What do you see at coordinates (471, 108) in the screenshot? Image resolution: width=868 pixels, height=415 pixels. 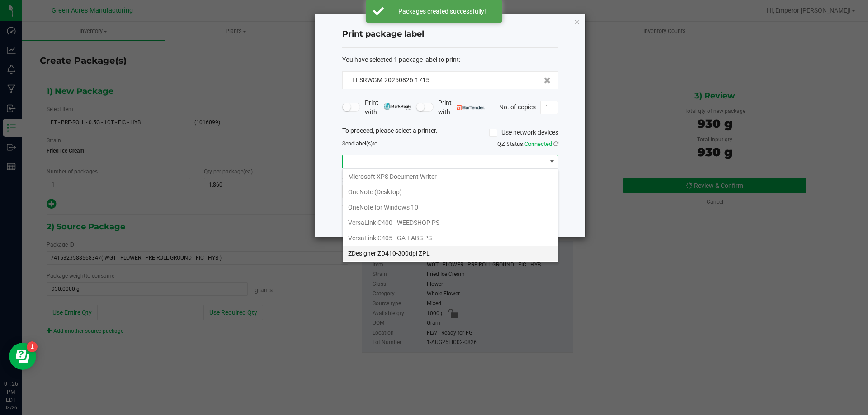 I see `img: bartender.png` at bounding box center [471, 108].